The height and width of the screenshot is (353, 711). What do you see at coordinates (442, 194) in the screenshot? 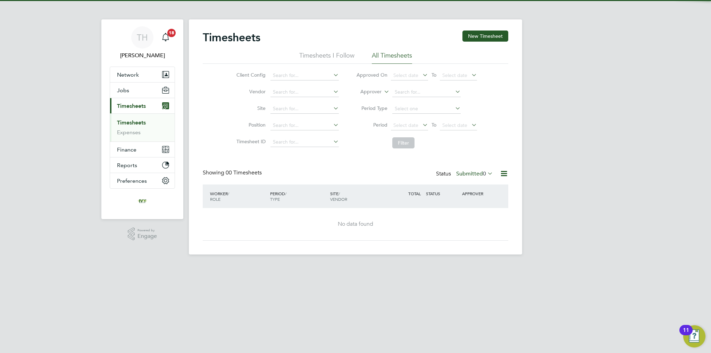
I see `div: STATUS` at bounding box center [442, 194].